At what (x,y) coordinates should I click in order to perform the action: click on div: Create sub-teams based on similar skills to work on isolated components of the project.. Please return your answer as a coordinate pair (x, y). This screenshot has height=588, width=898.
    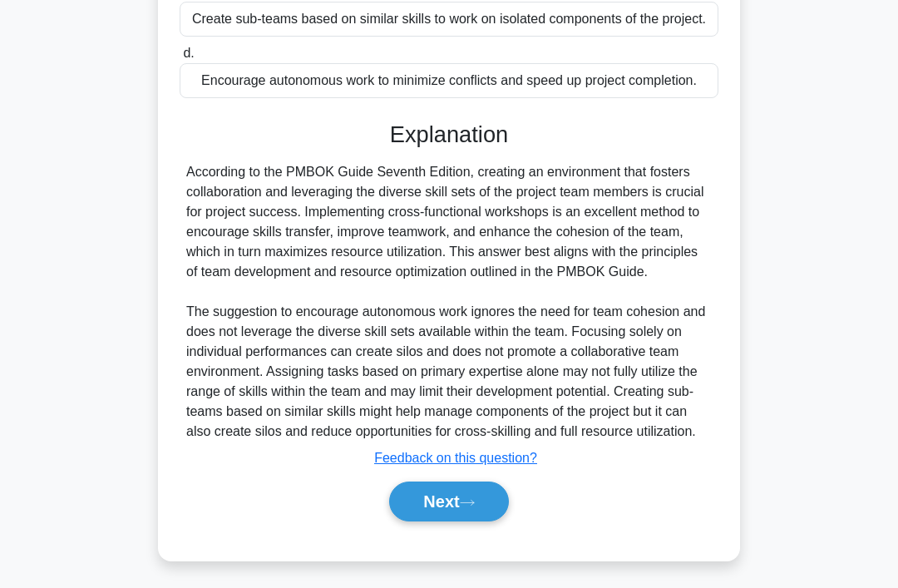
    Looking at the image, I should click on (449, 19).